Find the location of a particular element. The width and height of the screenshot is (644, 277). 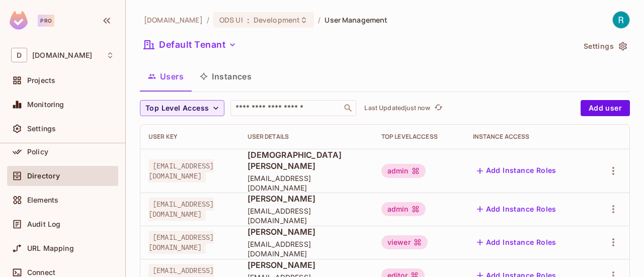

span: User Management is located at coordinates (356, 19).